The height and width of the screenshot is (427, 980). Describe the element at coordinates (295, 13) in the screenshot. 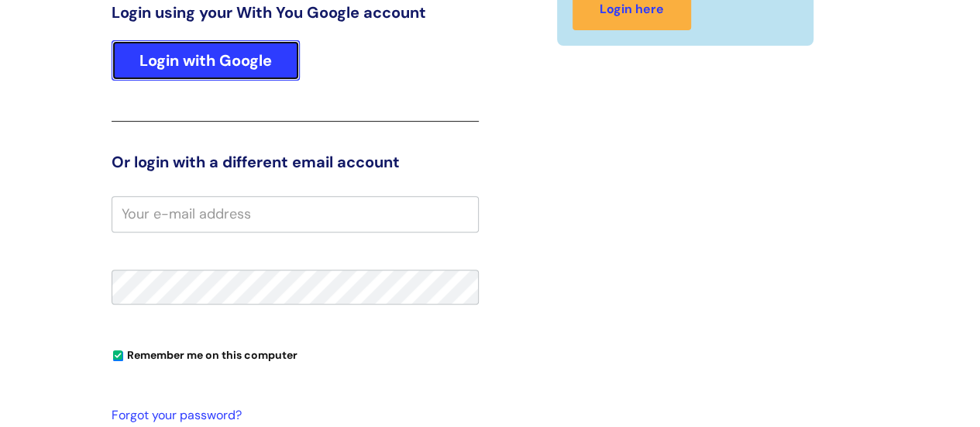

I see `h3: Login using your With You Google account` at that location.